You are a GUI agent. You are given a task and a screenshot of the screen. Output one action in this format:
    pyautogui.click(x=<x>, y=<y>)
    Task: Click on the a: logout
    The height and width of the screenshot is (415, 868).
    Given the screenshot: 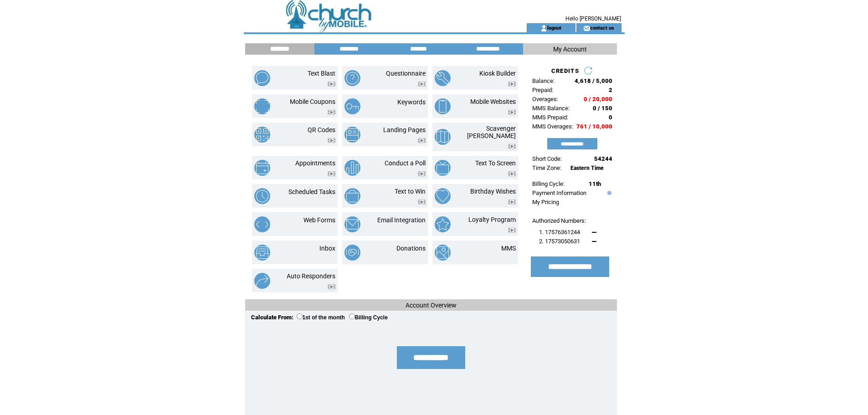 What is the action you would take?
    pyautogui.click(x=554, y=27)
    